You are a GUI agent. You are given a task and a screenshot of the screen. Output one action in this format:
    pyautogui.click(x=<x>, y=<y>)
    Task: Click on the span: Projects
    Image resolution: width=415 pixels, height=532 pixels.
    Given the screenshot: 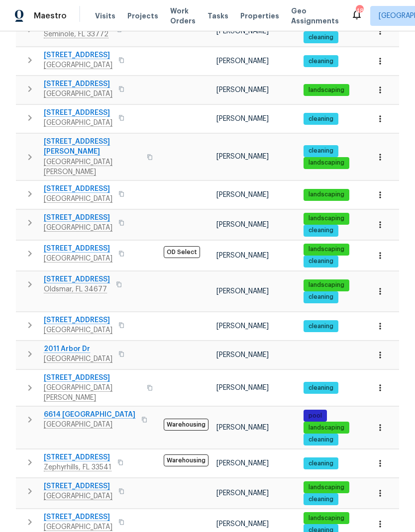 What is the action you would take?
    pyautogui.click(x=143, y=16)
    